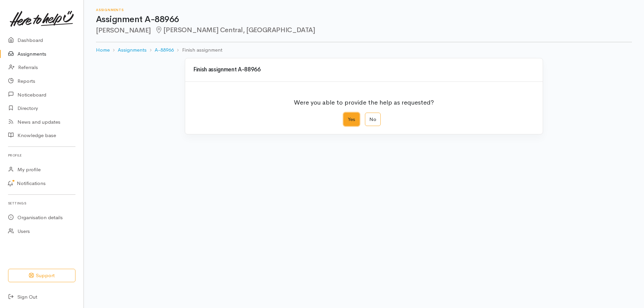 The width and height of the screenshot is (644, 308). I want to click on a: A-88966, so click(164, 50).